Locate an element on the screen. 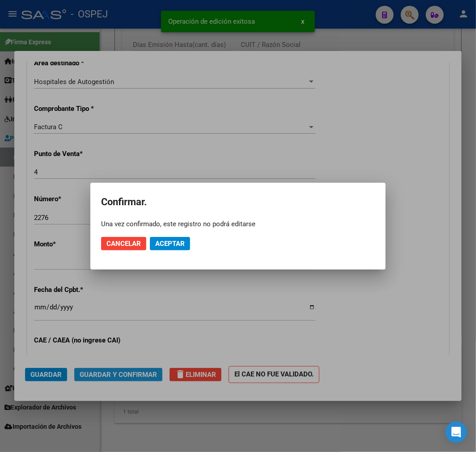 Image resolution: width=476 pixels, height=452 pixels. h2: Confirmar. is located at coordinates (238, 202).